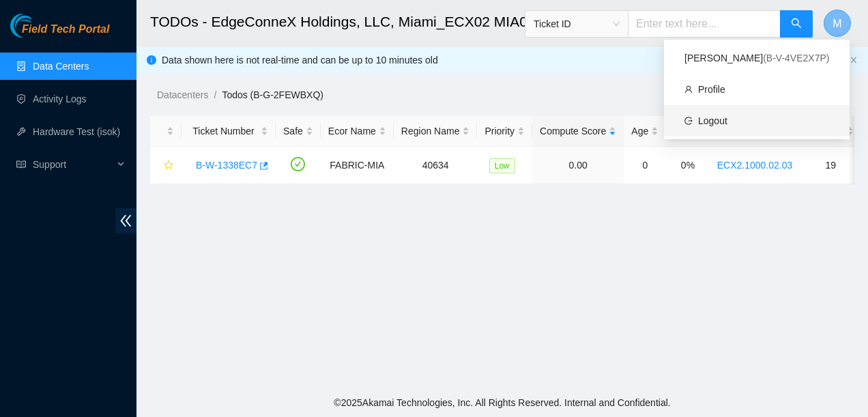  I want to click on a: B-W-1338EC7, so click(227, 165).